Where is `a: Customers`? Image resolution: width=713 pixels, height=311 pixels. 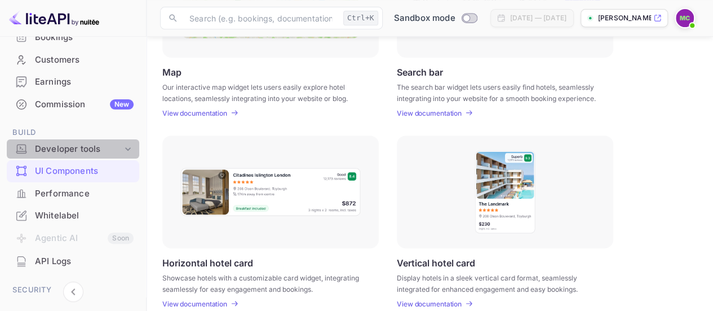
a: Customers is located at coordinates (73, 59).